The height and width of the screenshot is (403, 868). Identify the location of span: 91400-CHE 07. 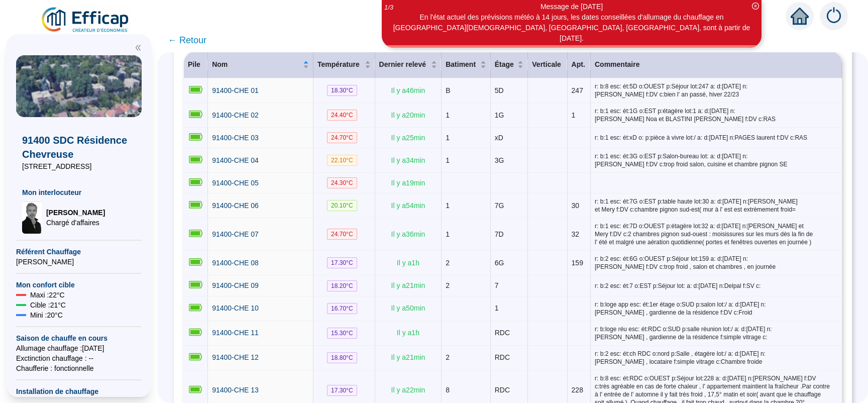
(235, 234).